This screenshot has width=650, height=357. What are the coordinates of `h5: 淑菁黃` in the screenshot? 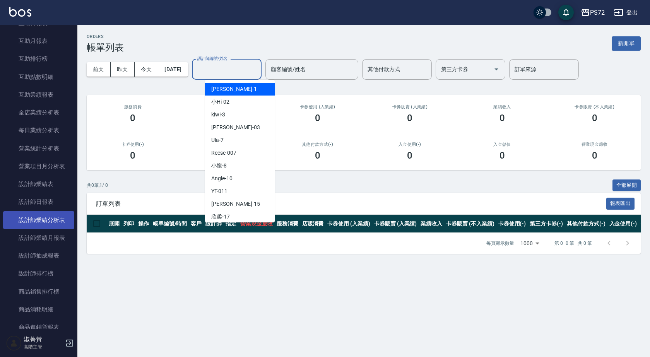 It's located at (43, 340).